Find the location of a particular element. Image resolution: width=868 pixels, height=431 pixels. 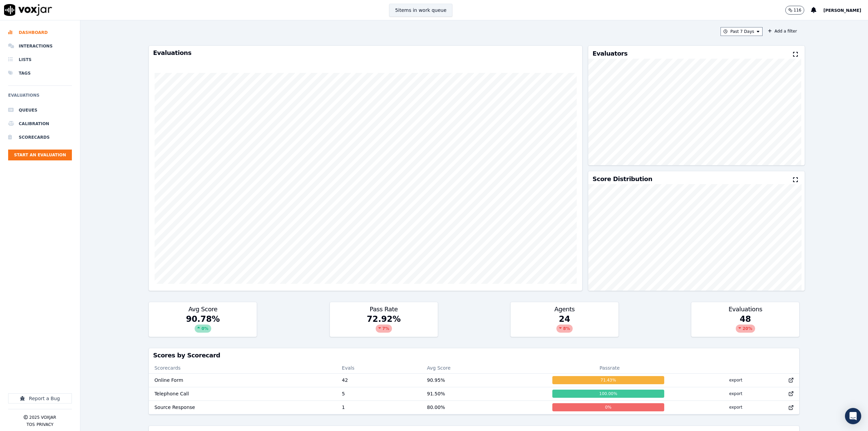

a: Lists is located at coordinates (40, 59).